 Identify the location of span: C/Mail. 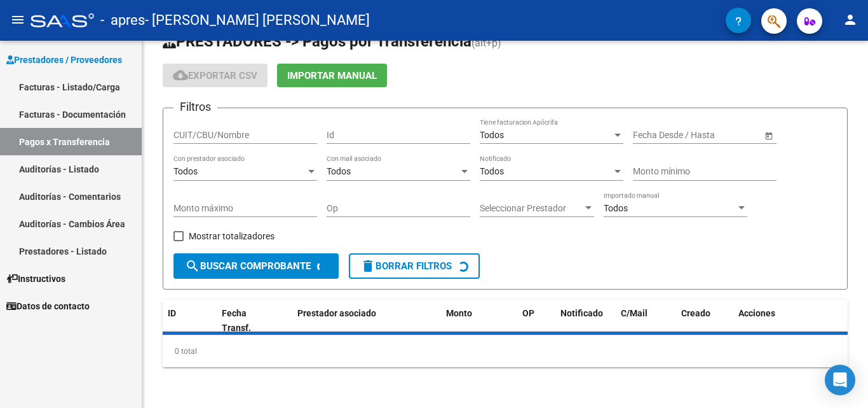
(634, 313).